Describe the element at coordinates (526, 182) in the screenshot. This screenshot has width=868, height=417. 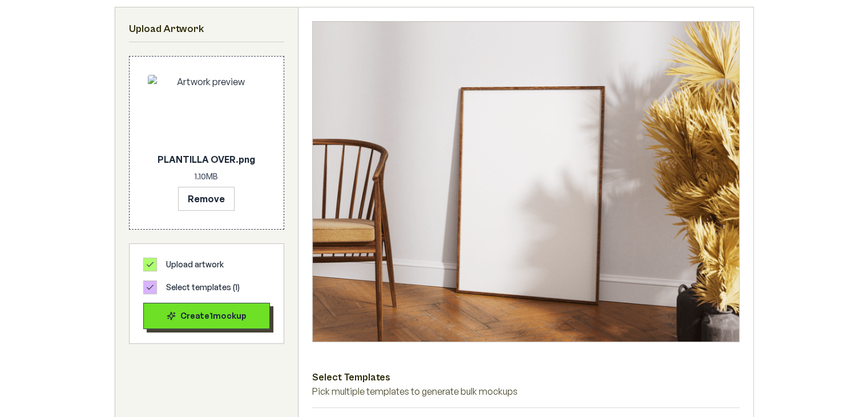
I see `img: Framed Poster` at that location.